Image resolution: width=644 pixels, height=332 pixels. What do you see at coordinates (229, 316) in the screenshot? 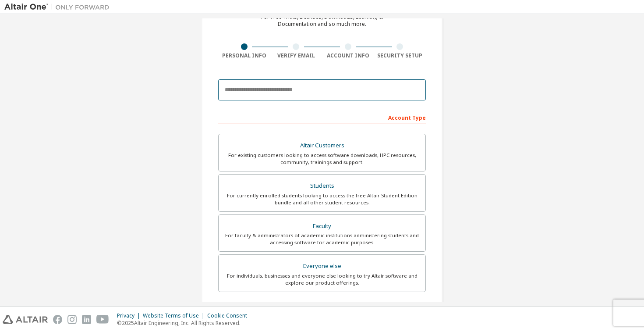
I see `div: Cookie Consent` at bounding box center [229, 316].